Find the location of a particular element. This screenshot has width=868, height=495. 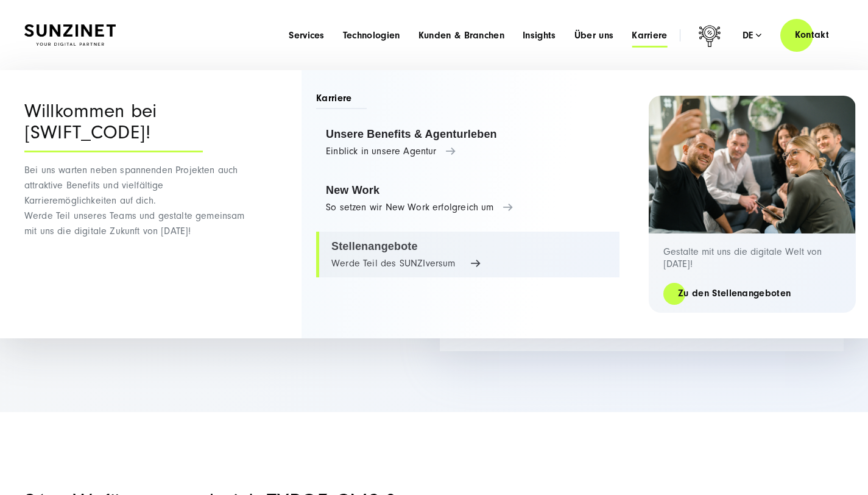

a: Services is located at coordinates (306, 35).